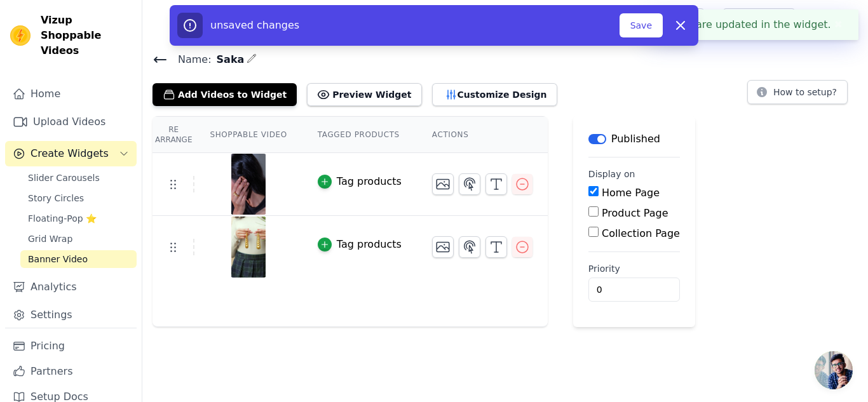 Image resolution: width=868 pixels, height=402 pixels. Describe the element at coordinates (70, 122) in the screenshot. I see `a: Upload Videos` at that location.